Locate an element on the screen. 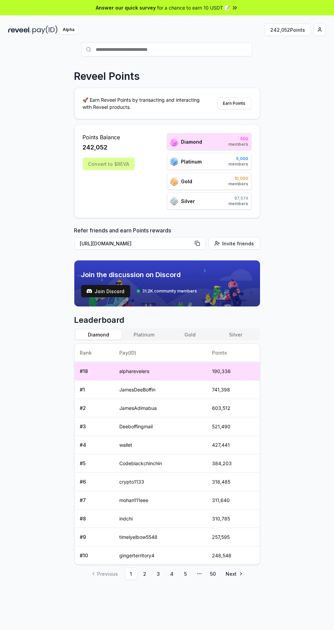 The height and width of the screenshot is (630, 334). td: # 5 is located at coordinates (95, 463).